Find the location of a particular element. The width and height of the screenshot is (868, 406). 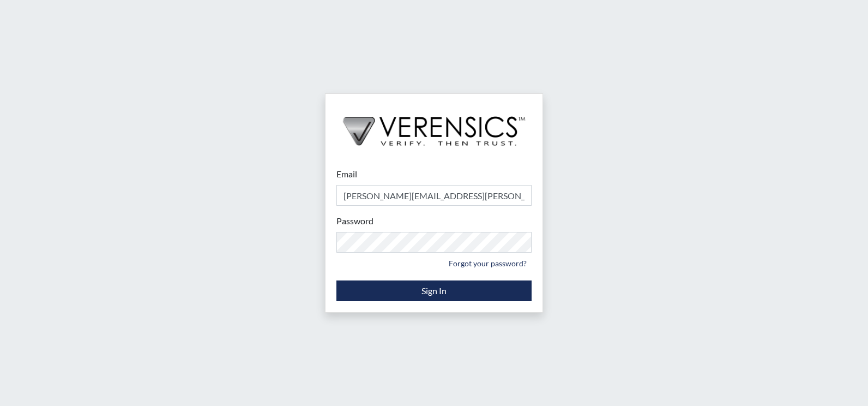

a: Forgot your password? is located at coordinates (488, 263).